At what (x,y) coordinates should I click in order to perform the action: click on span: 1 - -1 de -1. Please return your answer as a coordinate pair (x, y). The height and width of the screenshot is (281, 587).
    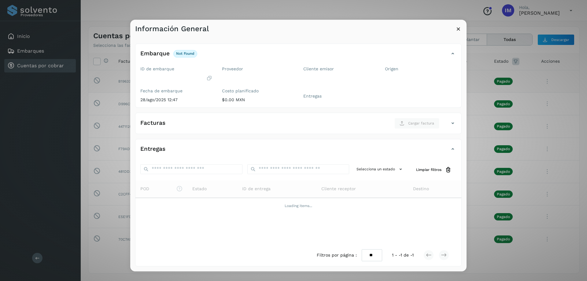
    Looking at the image, I should click on (403, 255).